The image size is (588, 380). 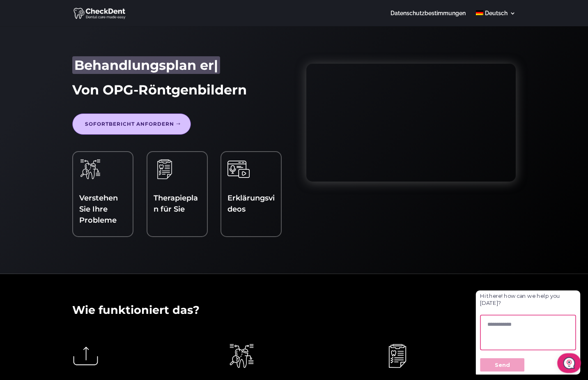 What do you see at coordinates (428, 18) in the screenshot?
I see `a: Datenschutzbestimmungen` at bounding box center [428, 18].